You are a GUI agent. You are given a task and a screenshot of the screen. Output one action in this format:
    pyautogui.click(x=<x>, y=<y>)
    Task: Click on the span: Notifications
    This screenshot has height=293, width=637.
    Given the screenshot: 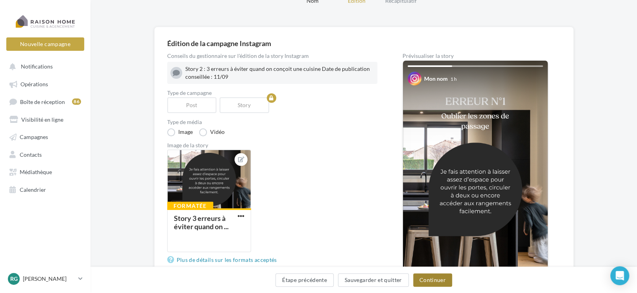 What is the action you would take?
    pyautogui.click(x=37, y=66)
    